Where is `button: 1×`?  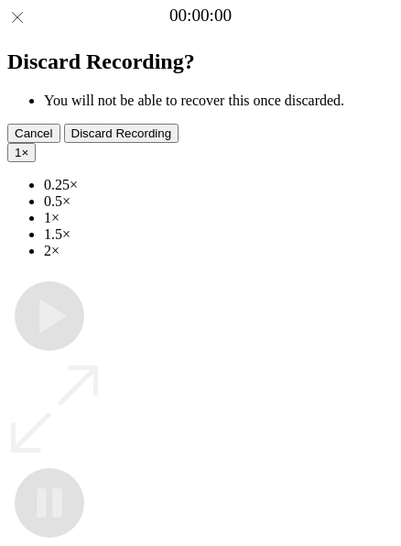
button: 1× is located at coordinates (21, 152).